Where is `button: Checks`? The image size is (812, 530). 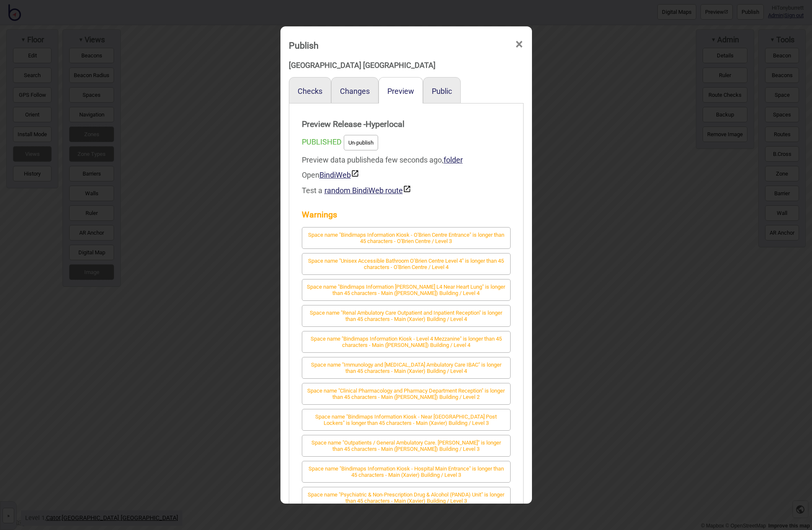
button: Checks is located at coordinates (310, 91).